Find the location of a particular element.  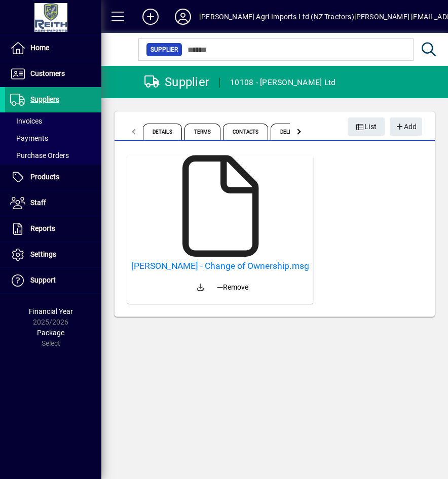

span: Home is located at coordinates (40, 47).